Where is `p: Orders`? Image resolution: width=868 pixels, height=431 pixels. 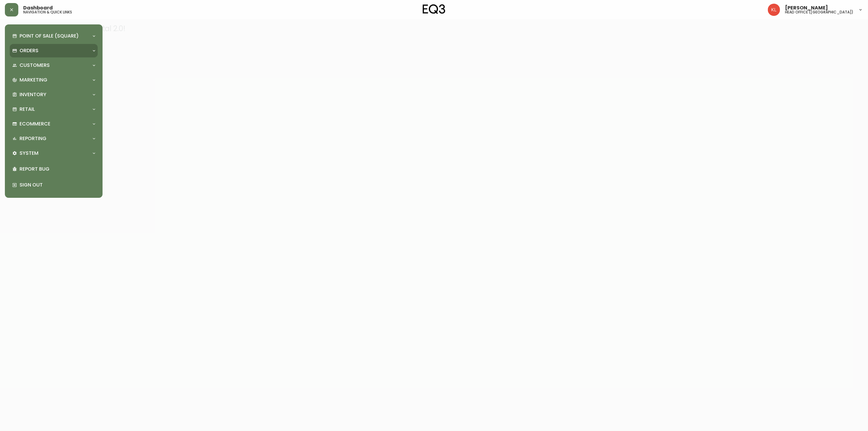 p: Orders is located at coordinates (29, 51).